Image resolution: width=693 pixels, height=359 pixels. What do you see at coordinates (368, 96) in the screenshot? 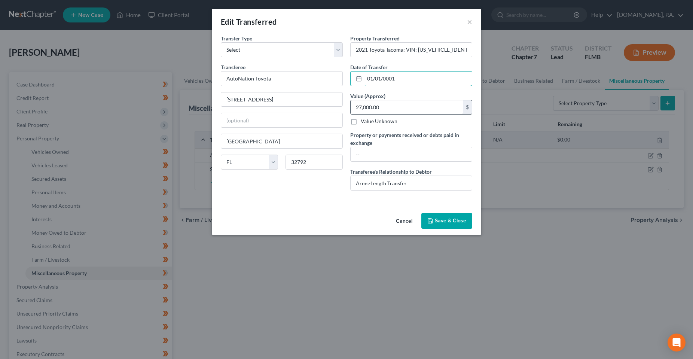
I see `label: Value (Approx)` at bounding box center [368, 96].